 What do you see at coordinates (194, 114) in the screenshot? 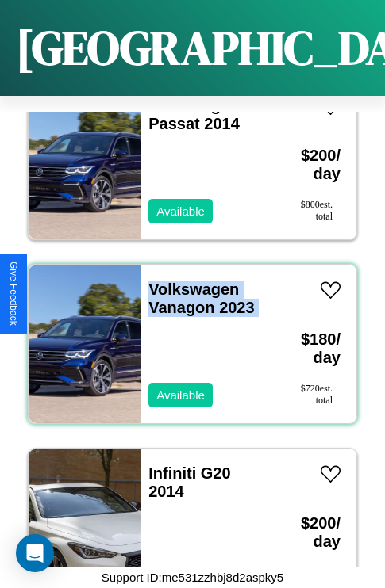
I see `a: Volkswagen Passat 2014` at bounding box center [194, 114].